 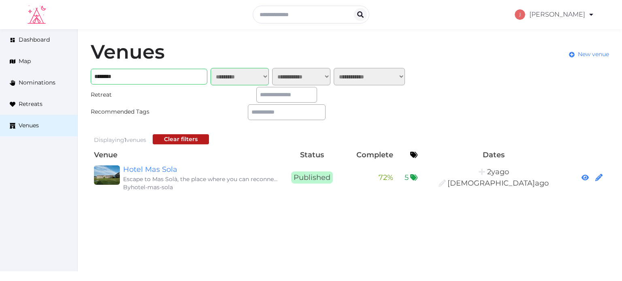 I want to click on span: 9:14PM, November 7th, 2024, so click(x=498, y=183).